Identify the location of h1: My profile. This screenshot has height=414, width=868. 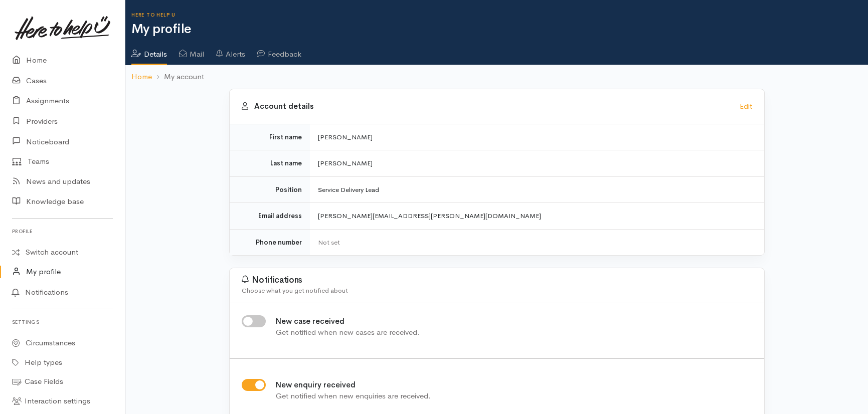
(499, 29).